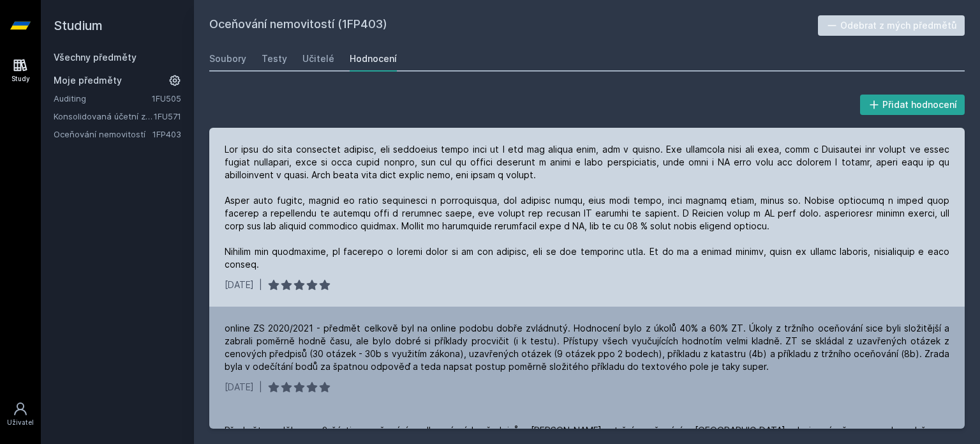  I want to click on a: Přidat hodnocení, so click(912, 105).